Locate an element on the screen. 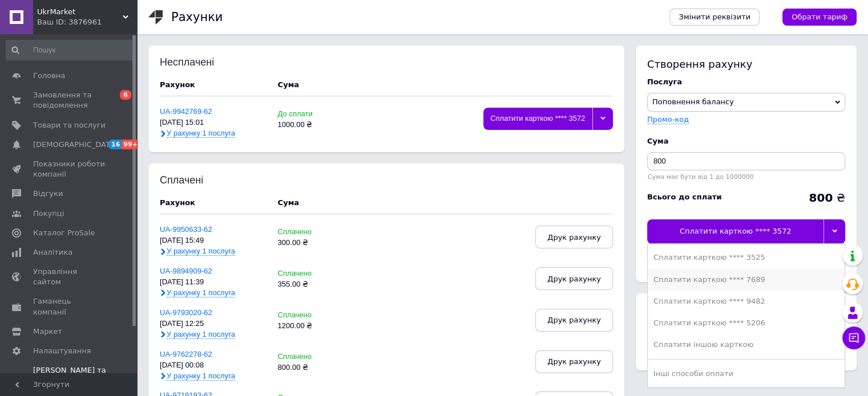 This screenshot has height=396, width=868. div: Сплатити іншою карткою is located at coordinates (746, 345).